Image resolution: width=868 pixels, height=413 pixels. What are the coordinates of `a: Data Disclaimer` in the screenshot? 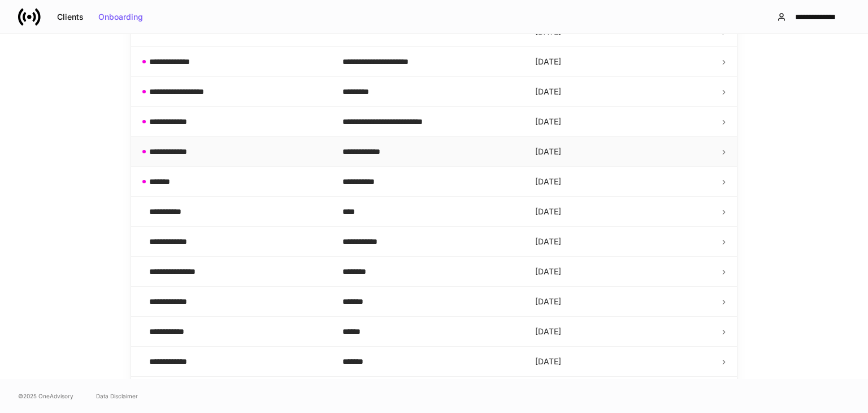 It's located at (117, 396).